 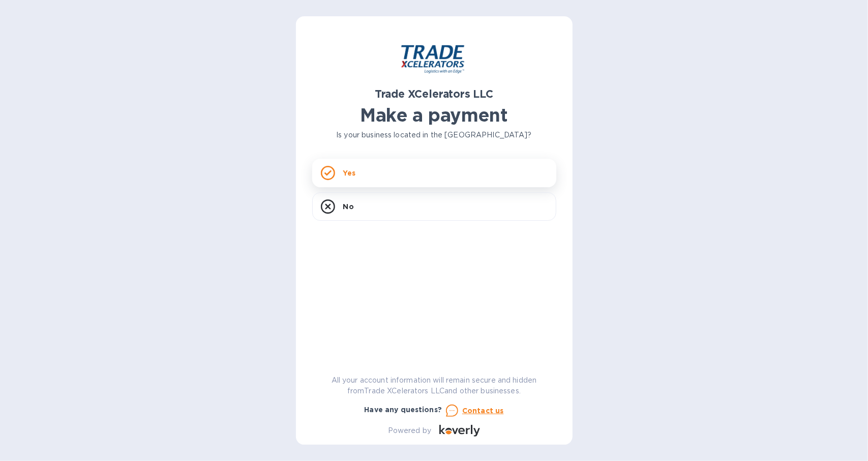 I want to click on h1: Make a payment, so click(x=434, y=115).